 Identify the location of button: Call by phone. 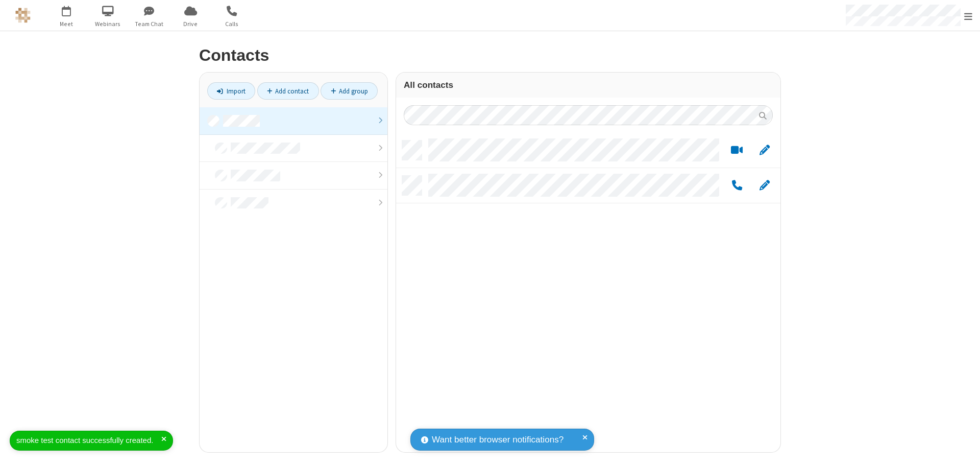
(736, 185).